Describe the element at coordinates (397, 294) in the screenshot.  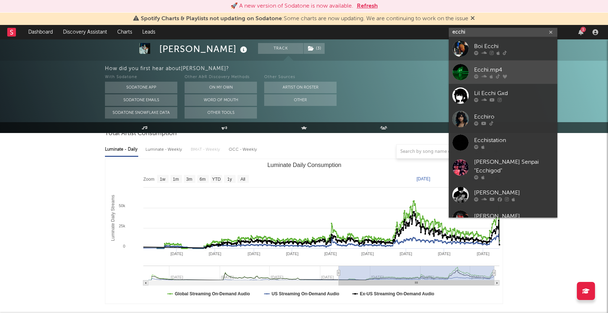
I see `text: Ex-US Streaming On-Demand Audio` at that location.